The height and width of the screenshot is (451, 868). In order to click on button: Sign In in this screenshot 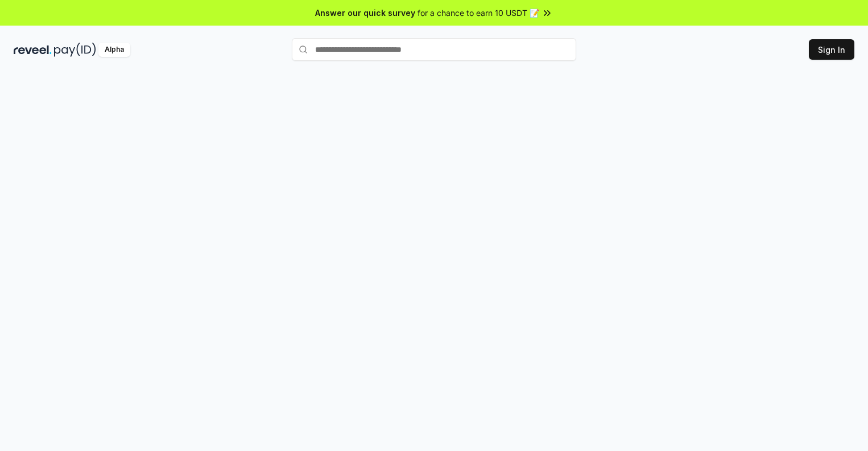, I will do `click(832, 50)`.